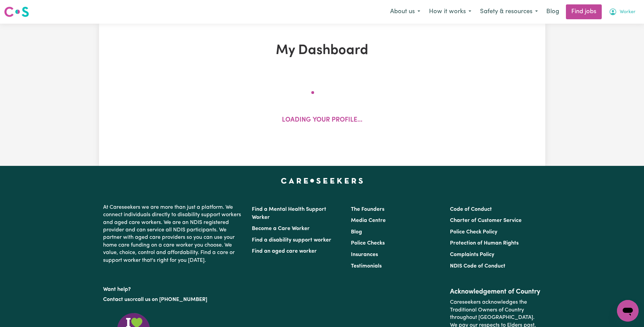  I want to click on button: About us, so click(405, 12).